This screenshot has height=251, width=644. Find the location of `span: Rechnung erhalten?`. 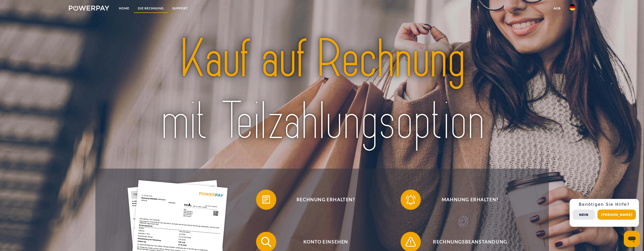

span: Rechnung erhalten? is located at coordinates (325, 200).